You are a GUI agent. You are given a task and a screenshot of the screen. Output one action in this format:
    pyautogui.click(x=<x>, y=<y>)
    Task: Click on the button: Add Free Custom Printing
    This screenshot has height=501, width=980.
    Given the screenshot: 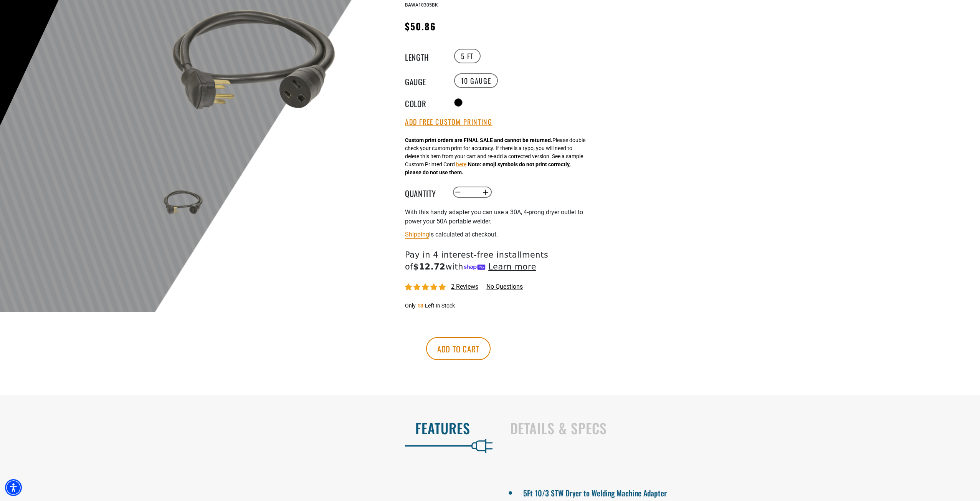 What is the action you would take?
    pyautogui.click(x=448, y=122)
    